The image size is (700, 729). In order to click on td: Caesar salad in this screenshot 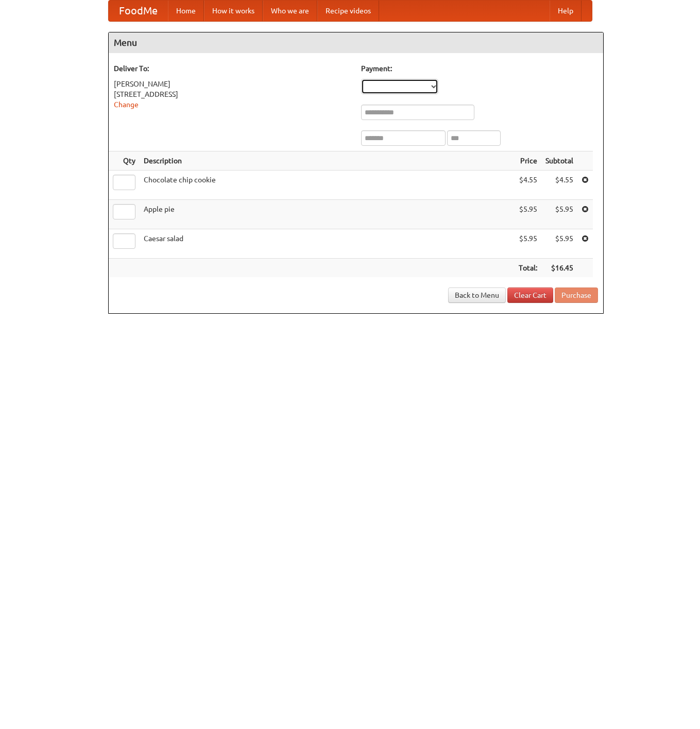, I will do `click(327, 244)`.